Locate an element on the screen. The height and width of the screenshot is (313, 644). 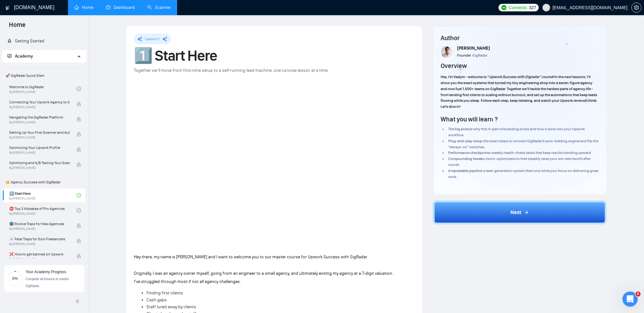
strong: Compounding tweaks: is located at coordinates (466, 159).